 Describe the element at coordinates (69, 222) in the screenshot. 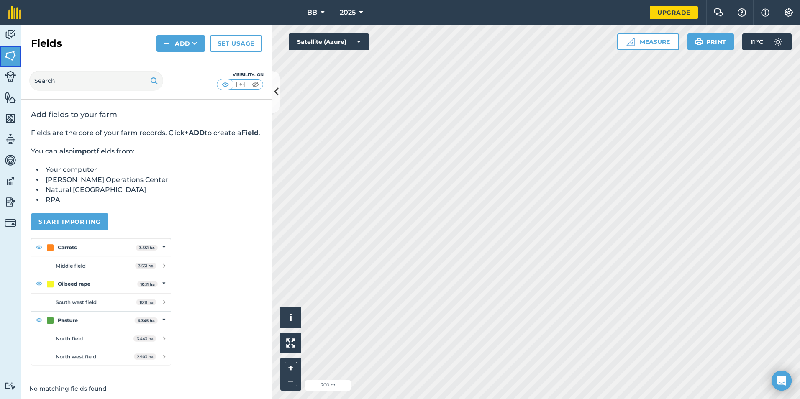

I see `button: Start importing` at that location.